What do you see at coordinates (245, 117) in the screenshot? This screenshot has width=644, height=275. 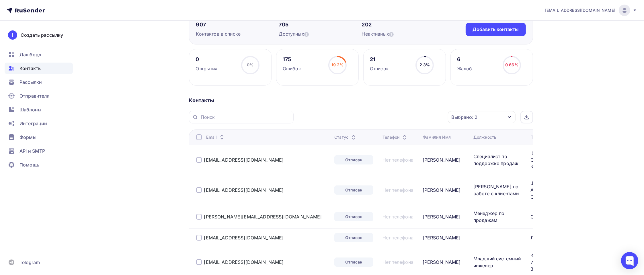 I see `input: Поиск` at bounding box center [245, 117].